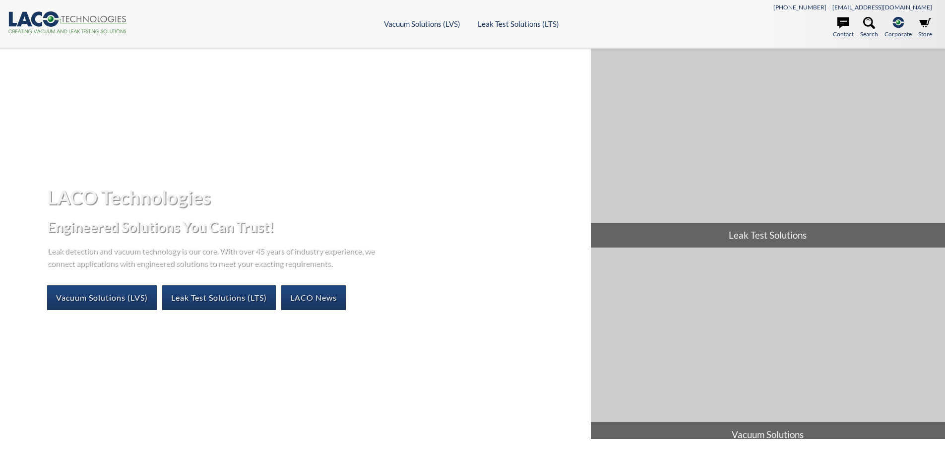 The width and height of the screenshot is (945, 452). Describe the element at coordinates (314, 227) in the screenshot. I see `h2: Engineered Solutions You Can Trust!` at that location.